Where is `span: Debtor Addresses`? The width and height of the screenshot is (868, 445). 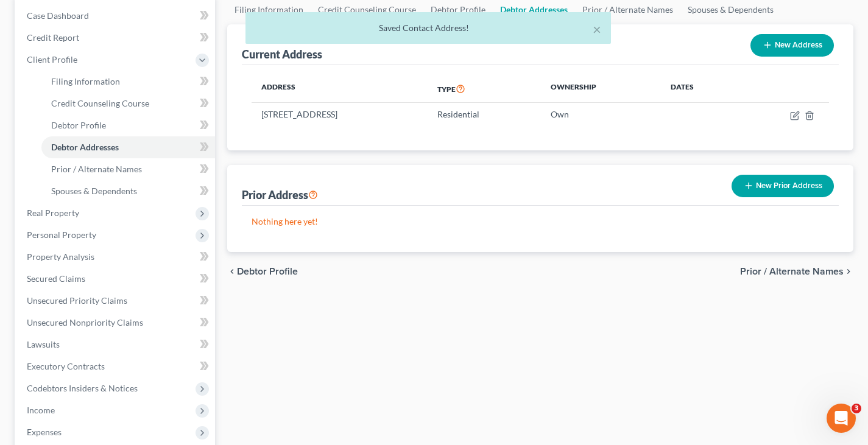
span: Debtor Addresses is located at coordinates (85, 147).